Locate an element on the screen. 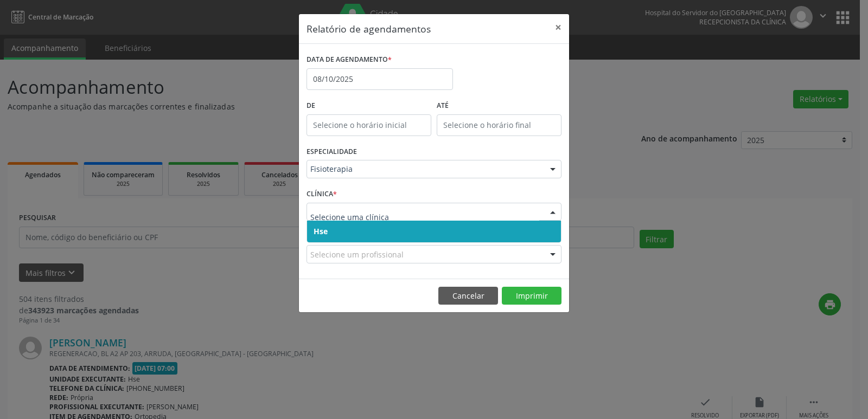 The height and width of the screenshot is (419, 868). label: ATÉ is located at coordinates (499, 105).